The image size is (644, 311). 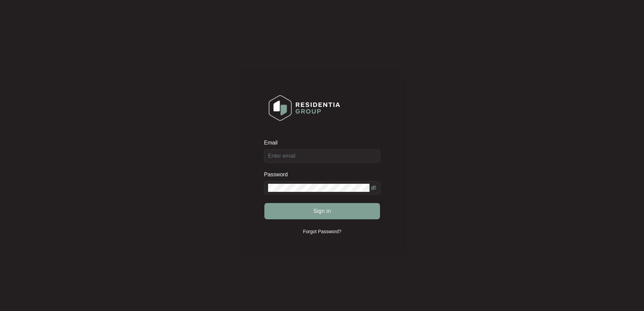 I want to click on span: eye-invisible, so click(x=374, y=188).